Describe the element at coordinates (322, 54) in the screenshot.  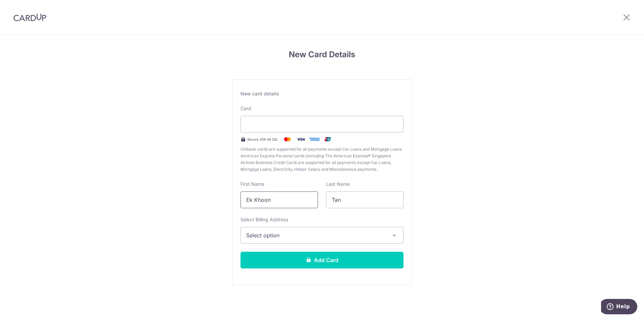
I see `h4: New Card Details` at that location.